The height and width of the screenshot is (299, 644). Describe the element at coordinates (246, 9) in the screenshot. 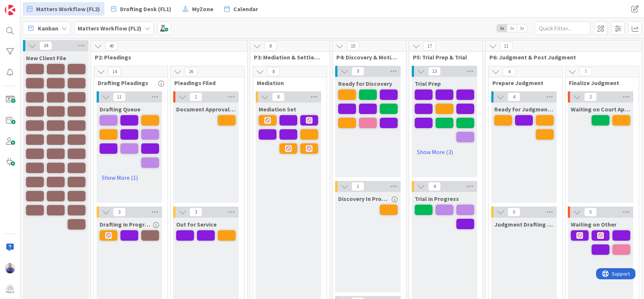

I see `span: Calendar` at that location.